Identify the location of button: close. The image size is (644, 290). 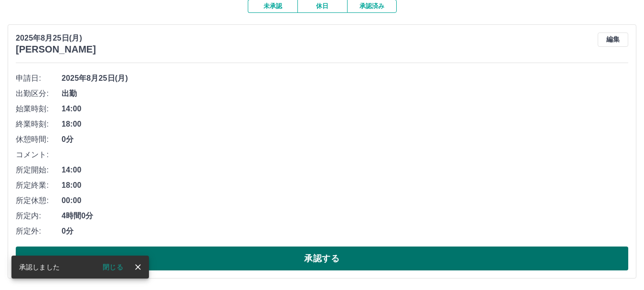
(138, 267).